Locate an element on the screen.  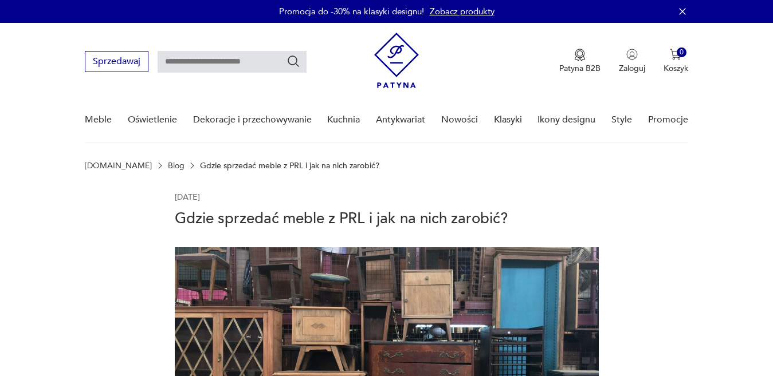
button: 0Koszyk is located at coordinates (676, 61).